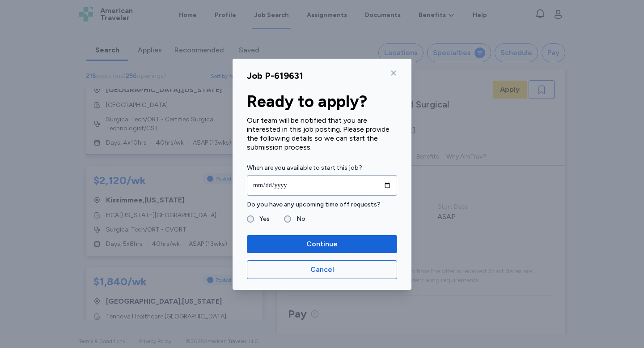 This screenshot has width=644, height=348. I want to click on span: Continue, so click(322, 244).